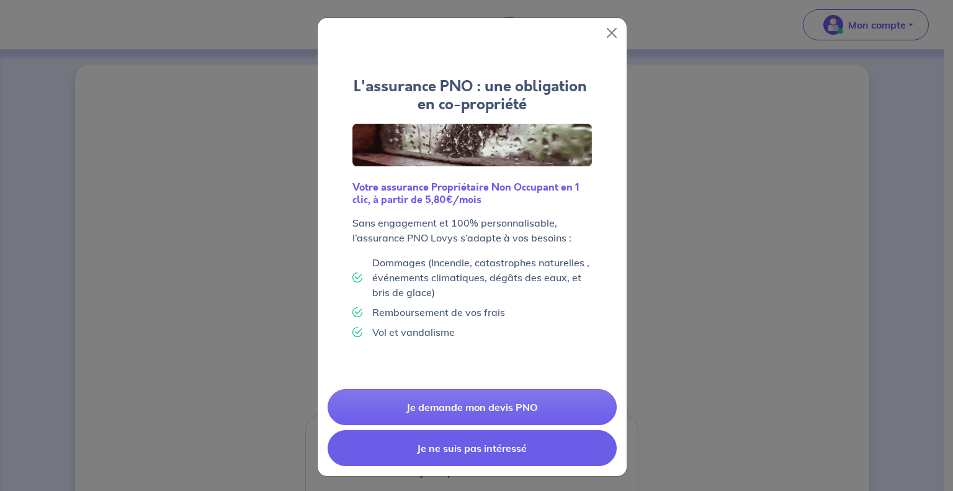  I want to click on h4: L'assurance PNO : une obligation en co-propriété, so click(472, 96).